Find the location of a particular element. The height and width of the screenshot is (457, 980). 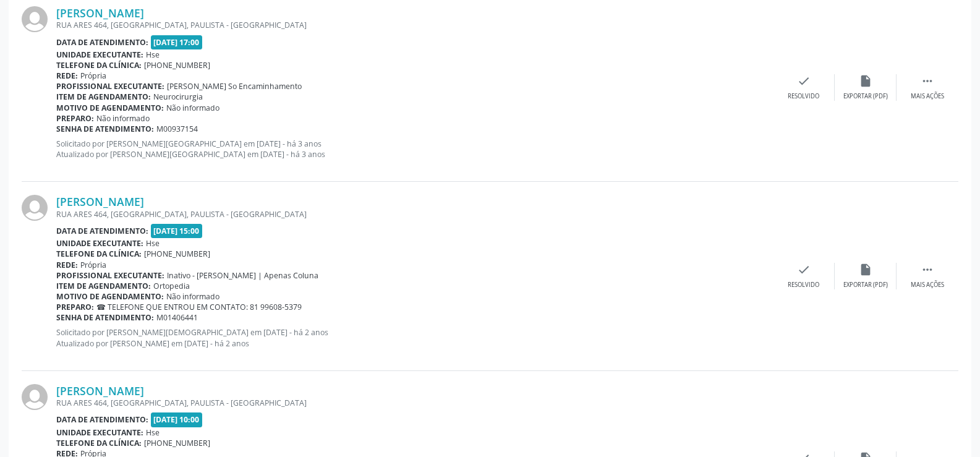

span: Neurocirurgia is located at coordinates (178, 97).